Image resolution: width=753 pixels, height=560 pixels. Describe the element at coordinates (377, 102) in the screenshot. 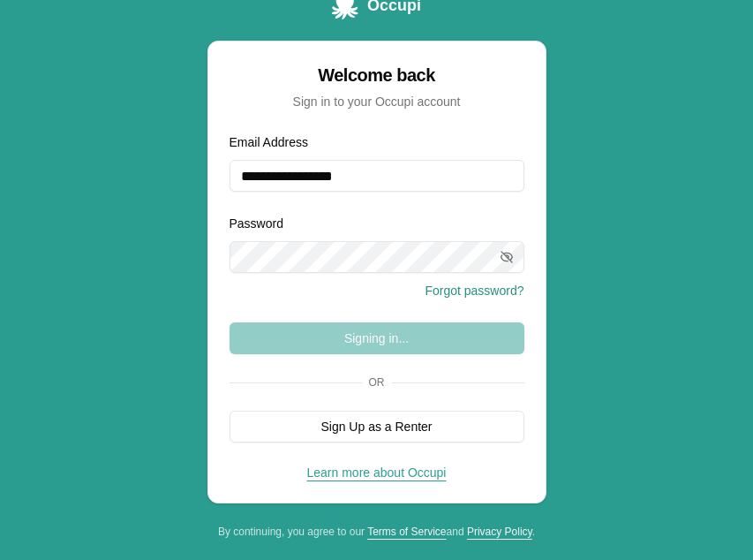

I see `div: Sign in to your Occupi account` at that location.